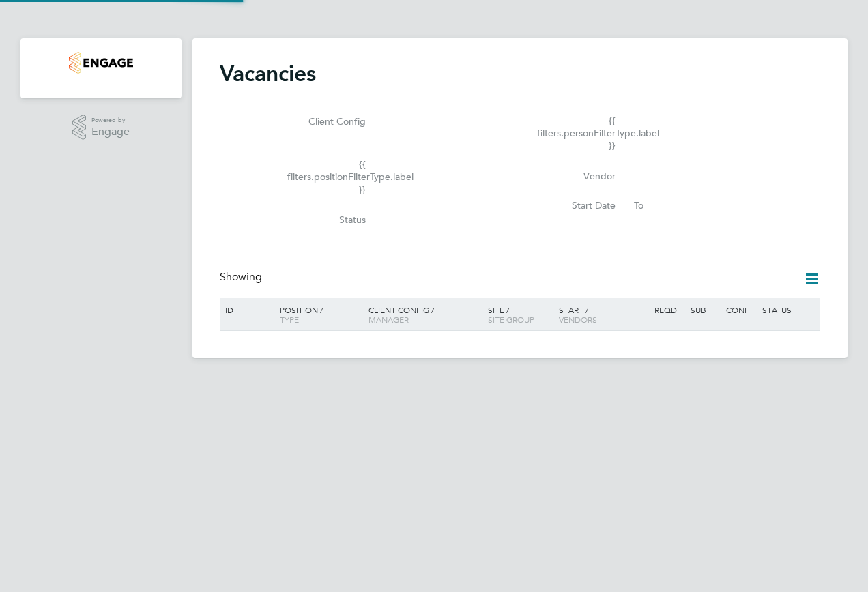 This screenshot has width=868, height=592. What do you see at coordinates (246, 310) in the screenshot?
I see `div: ID` at bounding box center [246, 310].